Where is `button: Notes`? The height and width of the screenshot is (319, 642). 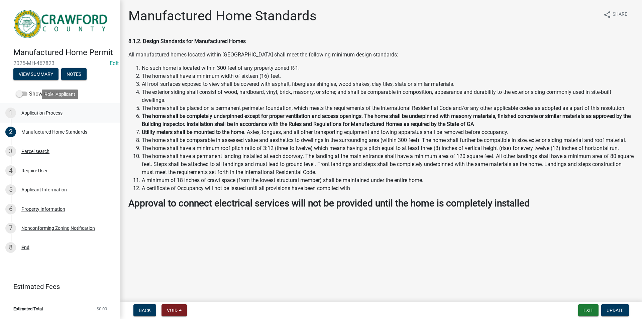
button: Notes is located at coordinates (74, 74).